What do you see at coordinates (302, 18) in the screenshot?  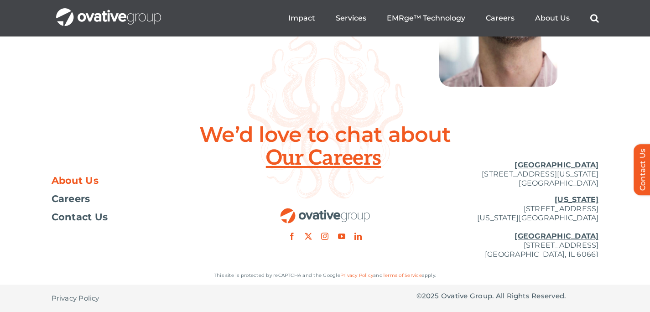 I see `a: Impact` at bounding box center [302, 18].